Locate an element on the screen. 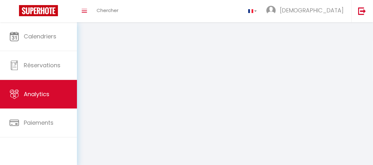 The height and width of the screenshot is (165, 373). span: Chercher is located at coordinates (107, 10).